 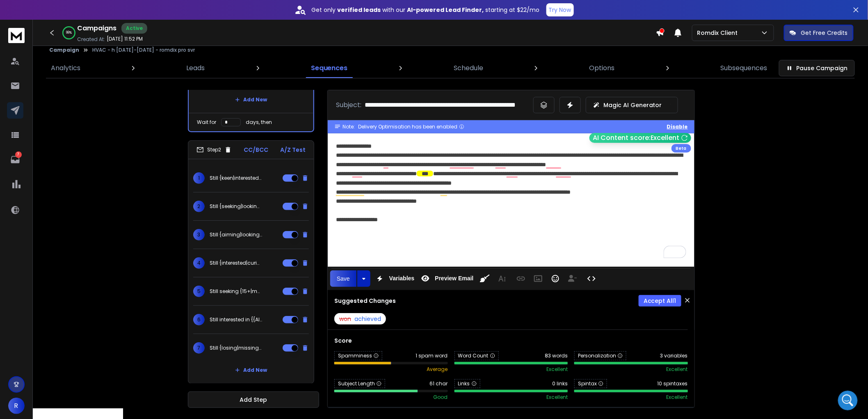 What do you see at coordinates (25, 51) in the screenshot?
I see `img: tab_domain_overview_orange.svg` at bounding box center [25, 51].